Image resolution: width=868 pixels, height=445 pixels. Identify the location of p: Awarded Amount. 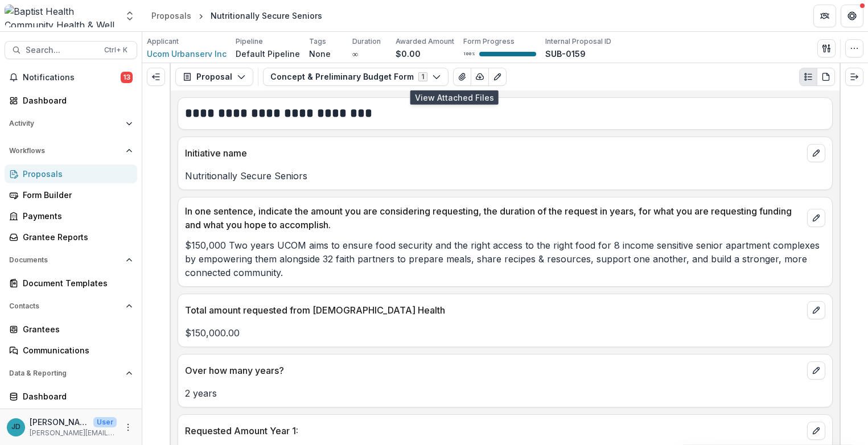
(424, 42).